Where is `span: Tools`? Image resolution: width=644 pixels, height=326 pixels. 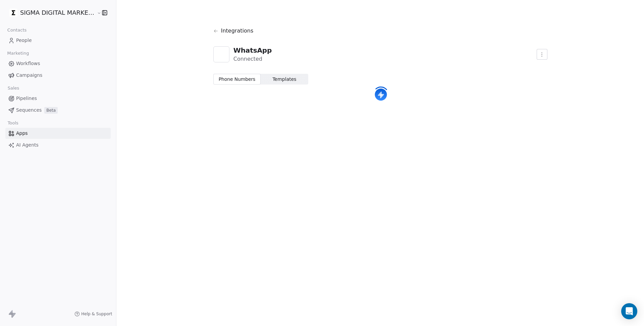 span: Tools is located at coordinates (13, 123).